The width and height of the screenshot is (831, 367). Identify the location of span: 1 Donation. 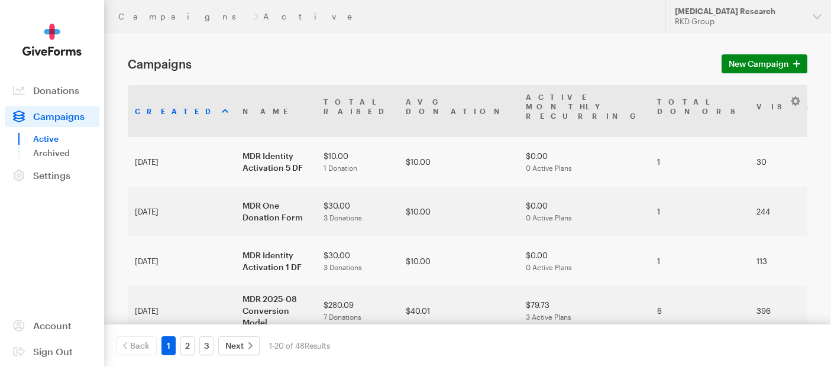
(340, 168).